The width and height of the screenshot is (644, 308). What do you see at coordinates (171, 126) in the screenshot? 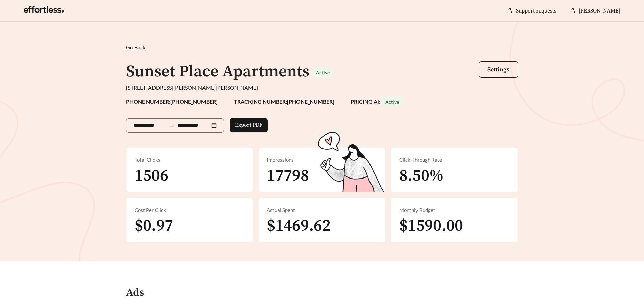
I see `span: swap-right` at bounding box center [171, 126].